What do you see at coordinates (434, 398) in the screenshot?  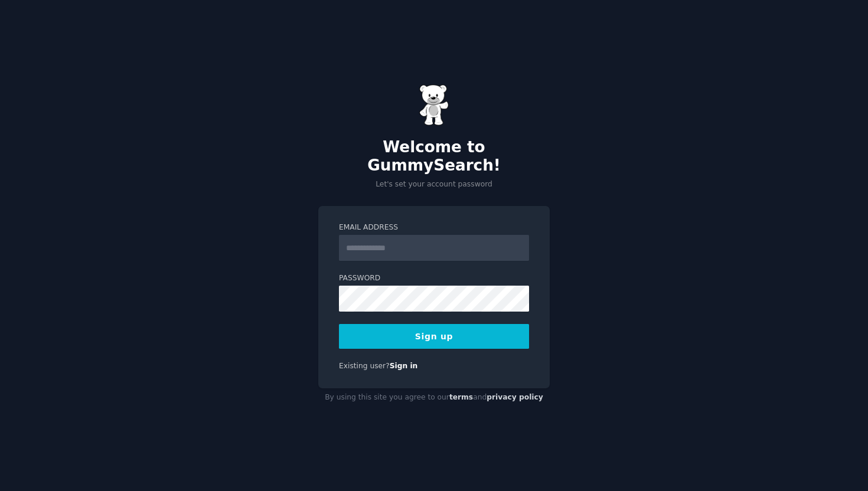 I see `div: By using this site you agree to our and` at bounding box center [434, 398].